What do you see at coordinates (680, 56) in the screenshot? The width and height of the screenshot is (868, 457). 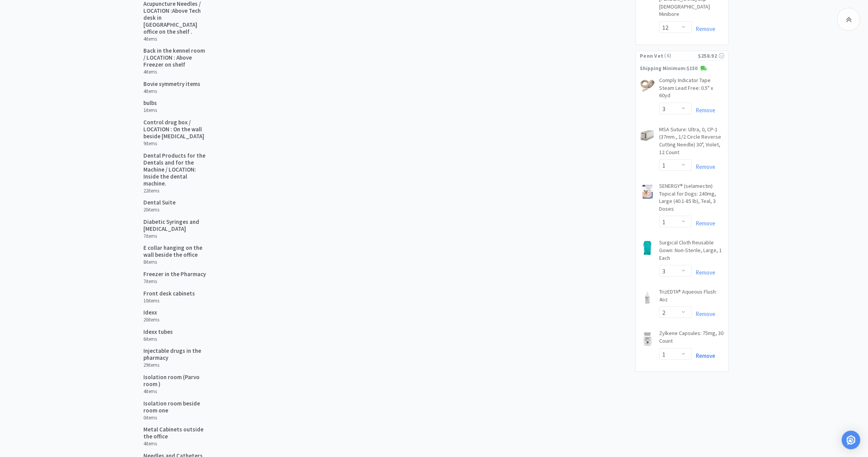 I see `span: ( 6 )` at bounding box center [680, 56].